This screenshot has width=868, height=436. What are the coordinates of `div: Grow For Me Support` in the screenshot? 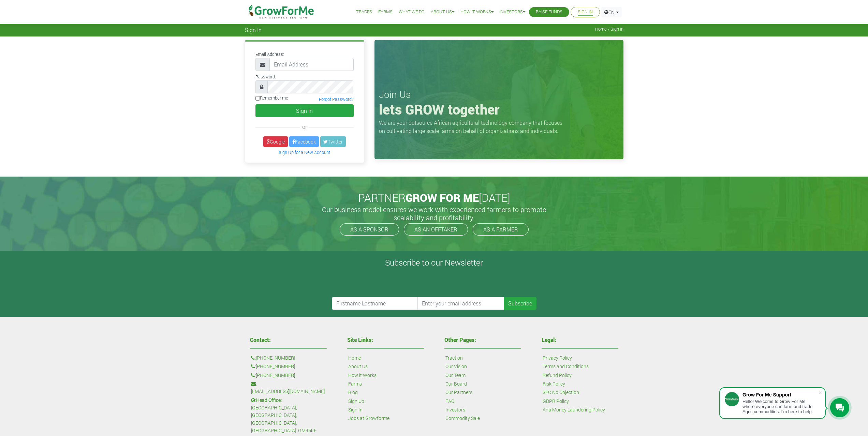 It's located at (780, 395).